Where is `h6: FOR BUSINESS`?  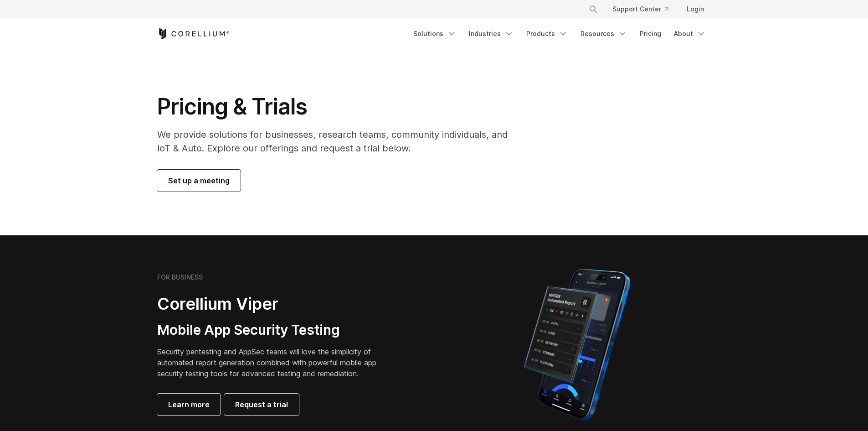
h6: FOR BUSINESS is located at coordinates (180, 277).